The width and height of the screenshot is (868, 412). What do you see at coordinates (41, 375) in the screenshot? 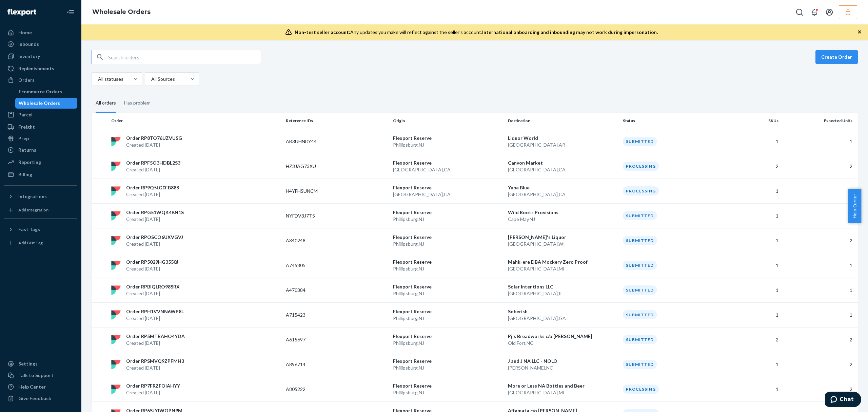
I see `button: Talk to Support` at bounding box center [41, 375].